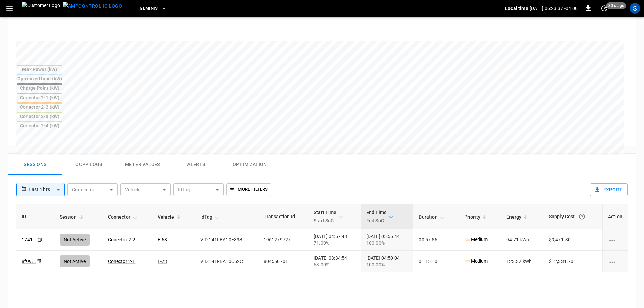  Describe the element at coordinates (476, 216) in the screenshot. I see `span: Priority` at that location.